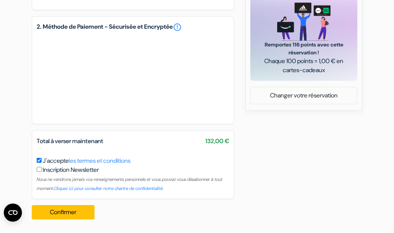  I want to click on span: Total à verser maintenant, so click(70, 141).